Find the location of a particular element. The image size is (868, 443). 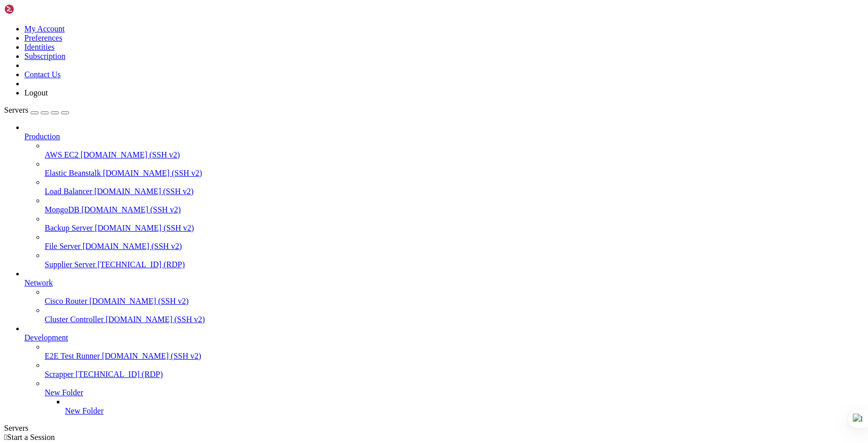

li: Network is located at coordinates (444, 297).